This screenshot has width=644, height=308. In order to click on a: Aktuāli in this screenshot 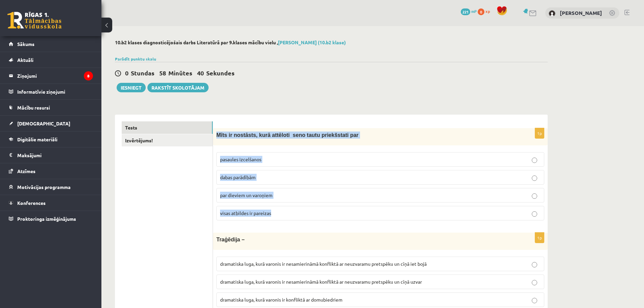, I will do `click(51, 60)`.